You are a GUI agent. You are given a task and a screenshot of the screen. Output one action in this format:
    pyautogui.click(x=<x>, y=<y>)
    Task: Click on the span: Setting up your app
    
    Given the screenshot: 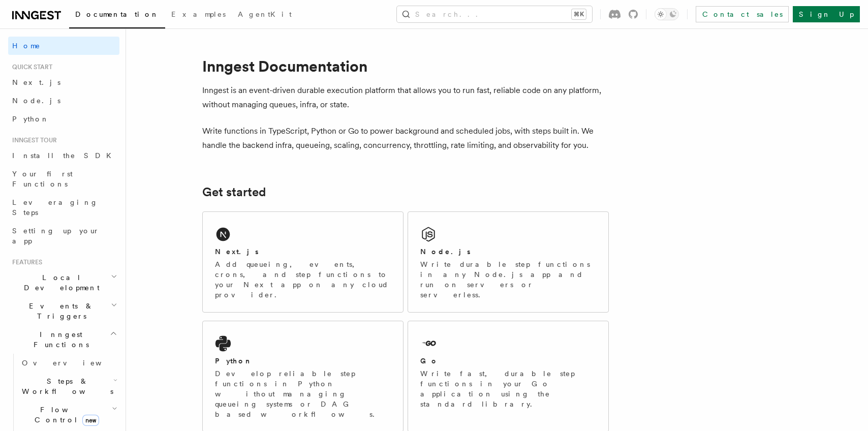 What is the action you would take?
    pyautogui.click(x=56, y=236)
    